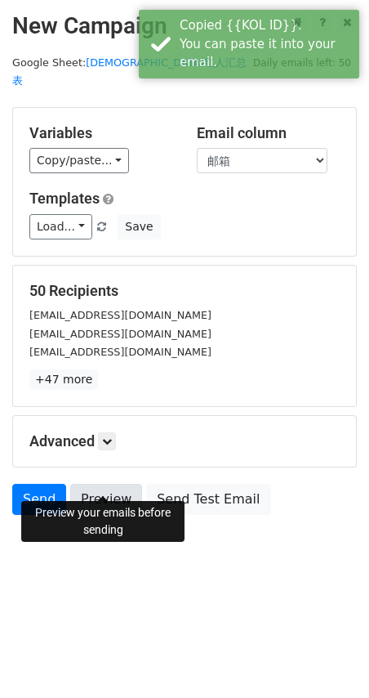 The width and height of the screenshot is (369, 698). What do you see at coordinates (268, 133) in the screenshot?
I see `h5: Email column` at bounding box center [268, 133].